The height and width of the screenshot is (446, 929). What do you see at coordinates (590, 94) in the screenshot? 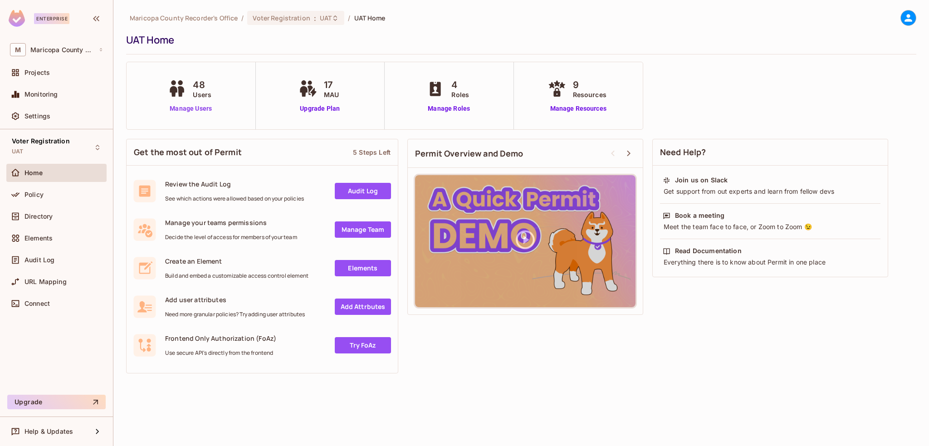
I see `span: Resources` at bounding box center [590, 94].